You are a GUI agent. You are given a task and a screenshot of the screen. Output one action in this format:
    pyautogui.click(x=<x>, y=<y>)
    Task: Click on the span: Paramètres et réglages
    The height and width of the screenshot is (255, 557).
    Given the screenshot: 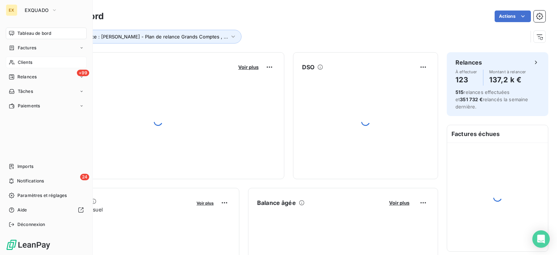 What is the action you would take?
    pyautogui.click(x=42, y=196)
    